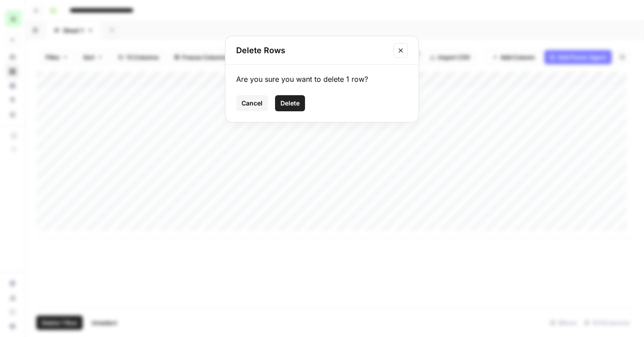 The width and height of the screenshot is (644, 337). What do you see at coordinates (322, 79) in the screenshot?
I see `div: Are you sure you want to delete 1 row?` at bounding box center [322, 79].